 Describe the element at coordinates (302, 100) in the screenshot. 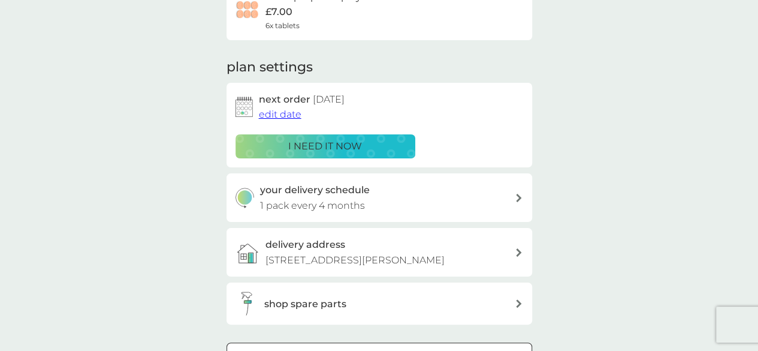

I see `h2: next order` at that location.